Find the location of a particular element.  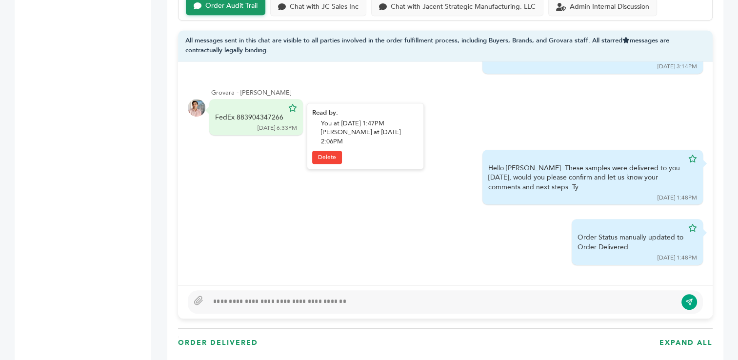

div: Chat with JC Sales Inc is located at coordinates (324, 7).